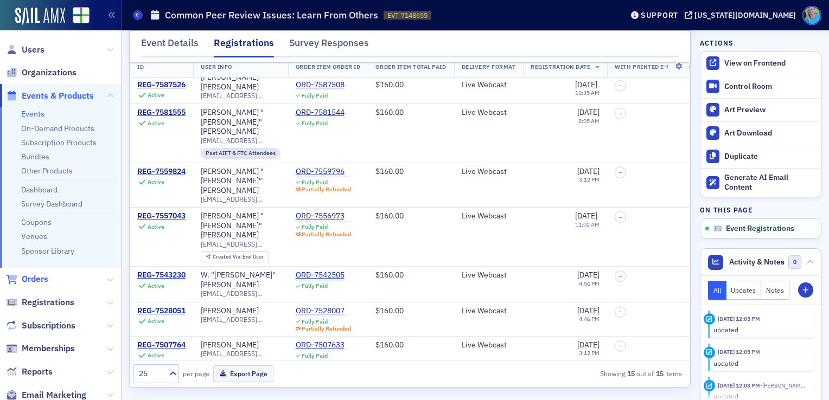 The height and width of the screenshot is (400, 829). I want to click on a: REG-7559824, so click(161, 172).